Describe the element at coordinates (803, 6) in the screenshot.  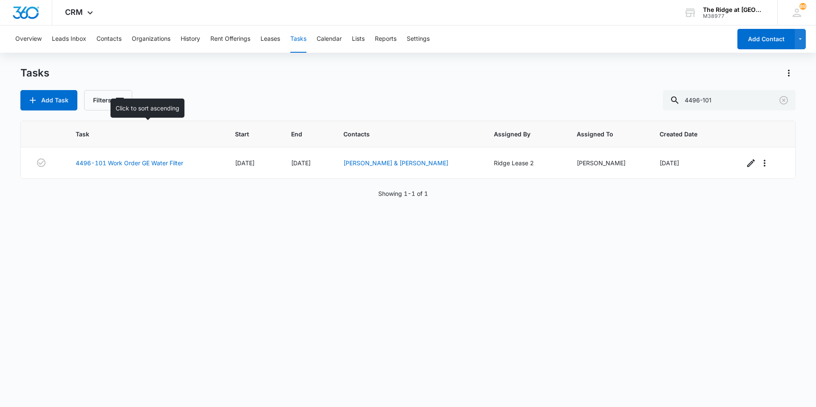
I see `span: 89` at that location.